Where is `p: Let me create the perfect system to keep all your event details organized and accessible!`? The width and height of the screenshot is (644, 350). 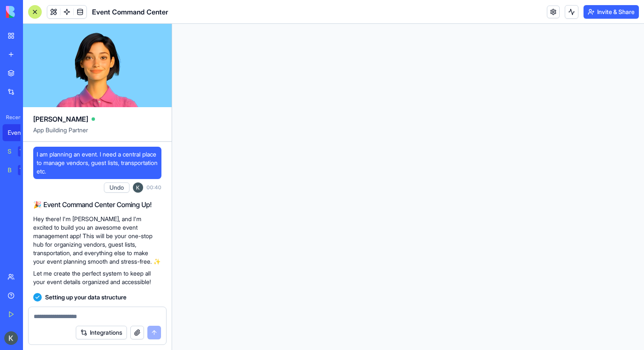
p: Let me create the perfect system to keep all your event details organized and accessible! is located at coordinates (97, 278).